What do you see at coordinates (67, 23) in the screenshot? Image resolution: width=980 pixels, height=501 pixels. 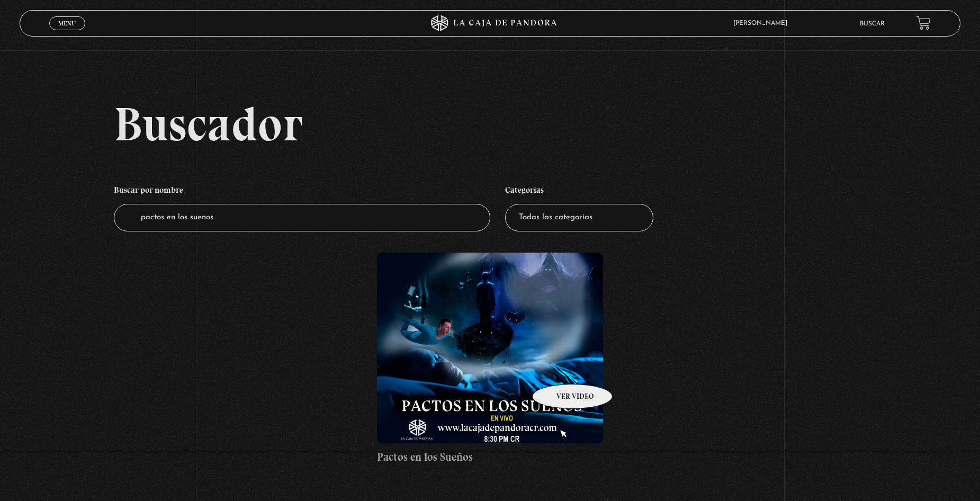 I see `span: Menu` at bounding box center [67, 23].